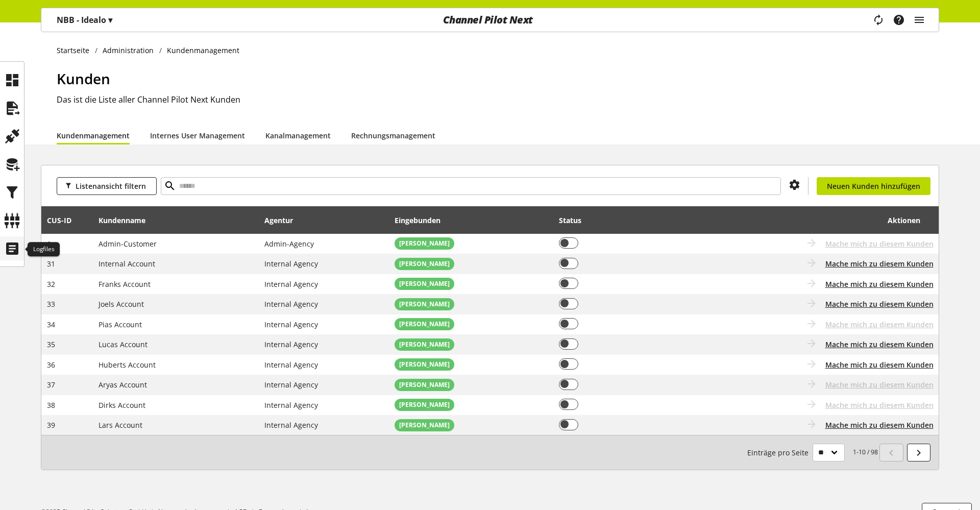 The width and height of the screenshot is (980, 510). I want to click on a: Startseite, so click(76, 50).